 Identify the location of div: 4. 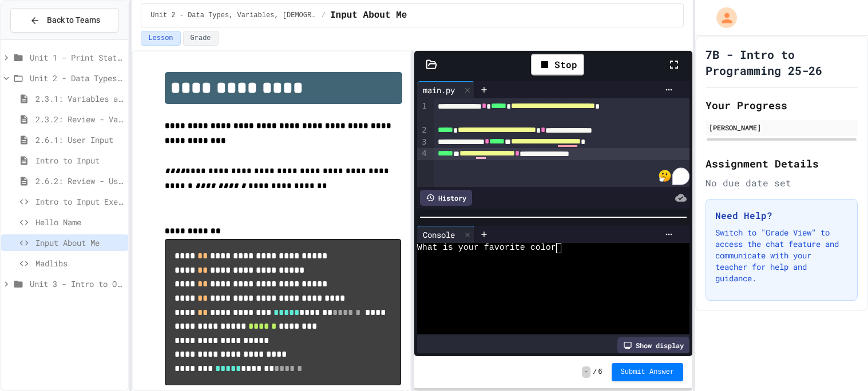
(422, 154).